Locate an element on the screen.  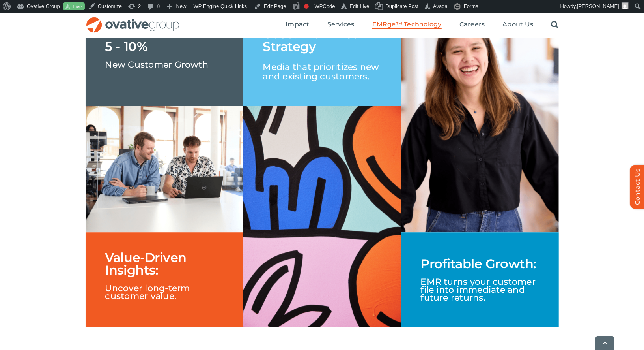
h1: Customer-First Strategy is located at coordinates (322, 40).